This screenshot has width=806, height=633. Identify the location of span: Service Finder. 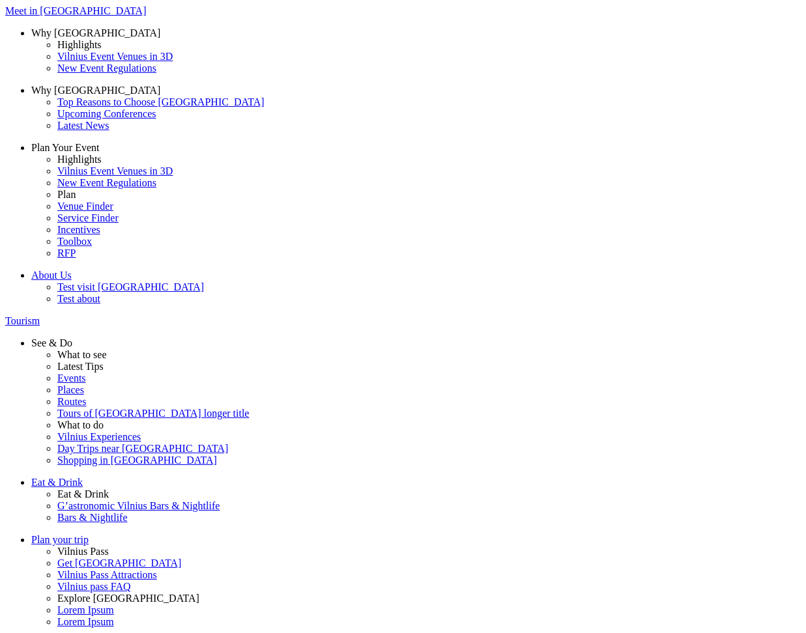
(88, 218).